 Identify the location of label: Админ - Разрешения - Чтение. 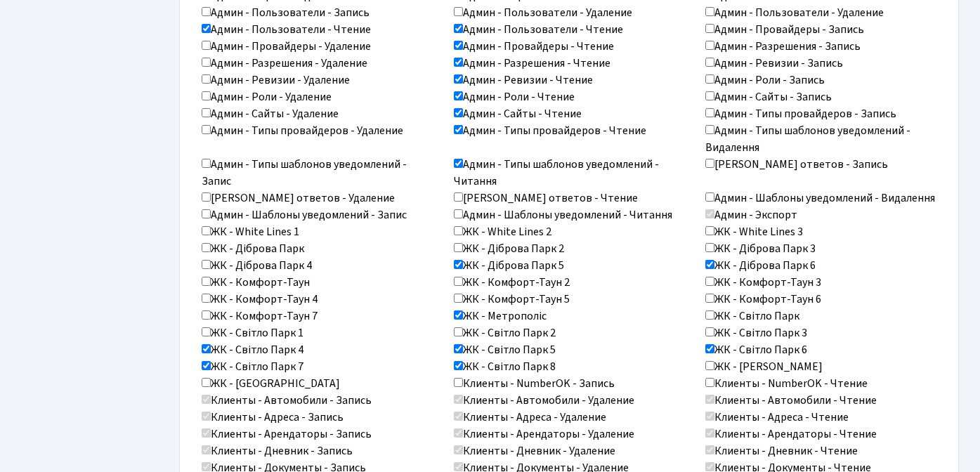
(532, 63).